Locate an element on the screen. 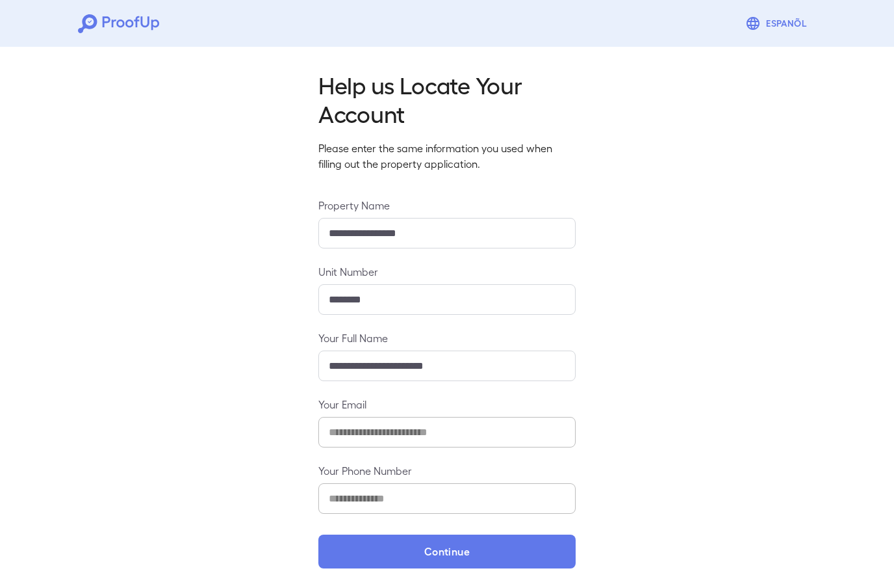  button: Continue is located at coordinates (447, 551).